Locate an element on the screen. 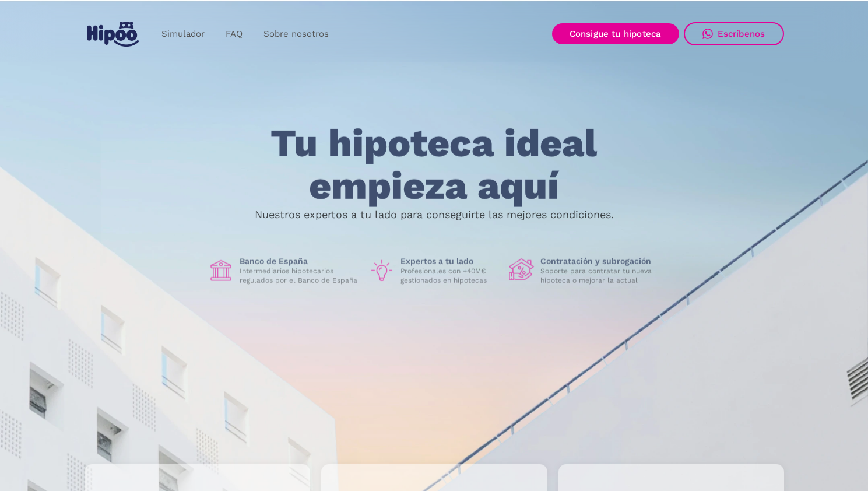 The width and height of the screenshot is (868, 491). h1: Contratación y subrogación is located at coordinates (600, 261).